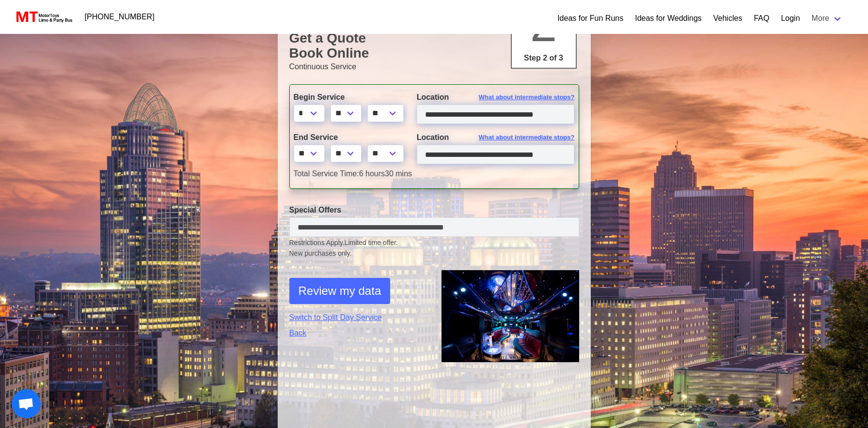 The image size is (868, 428). What do you see at coordinates (326, 173) in the screenshot?
I see `span: Total Service Time:` at bounding box center [326, 173].